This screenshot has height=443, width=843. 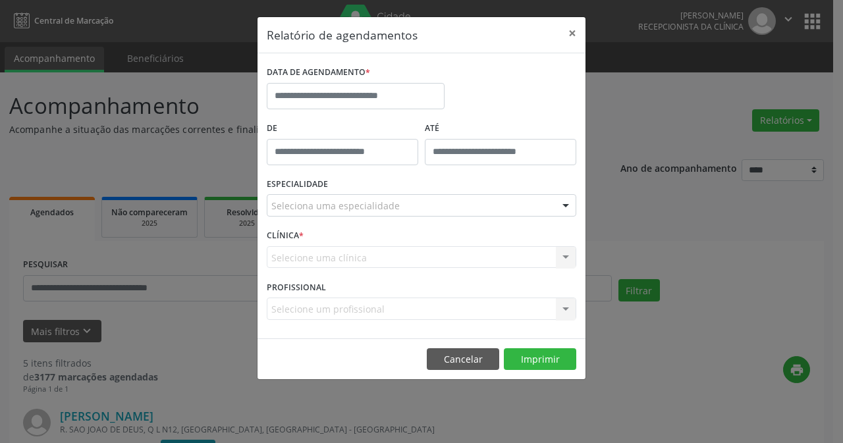 What do you see at coordinates (318, 72) in the screenshot?
I see `label: DATA DE AGENDAMENTO` at bounding box center [318, 72].